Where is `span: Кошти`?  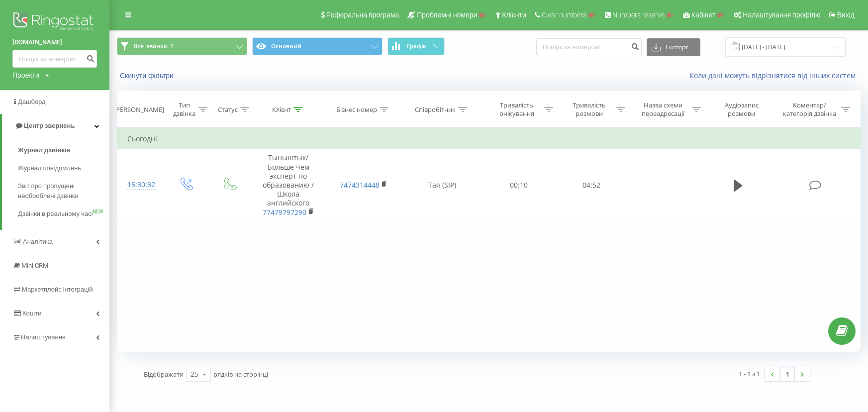 span: Кошти is located at coordinates (32, 313).